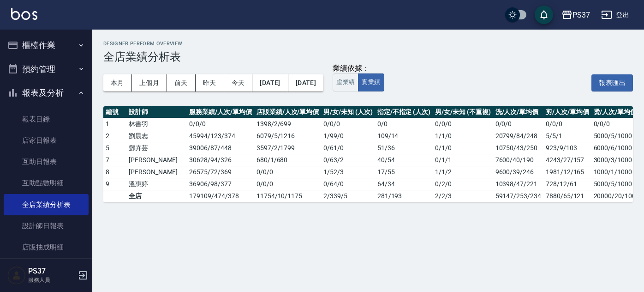 Image resolution: width=644 pixels, height=292 pixels. Describe the element at coordinates (582, 15) in the screenshot. I see `div: PS37` at that location.